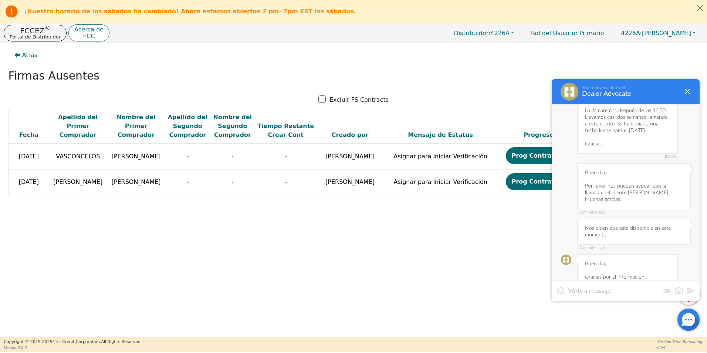 The height and width of the screenshot is (353, 707). What do you see at coordinates (353, 76) in the screenshot?
I see `h2: Firmas Ausentes` at bounding box center [353, 76].